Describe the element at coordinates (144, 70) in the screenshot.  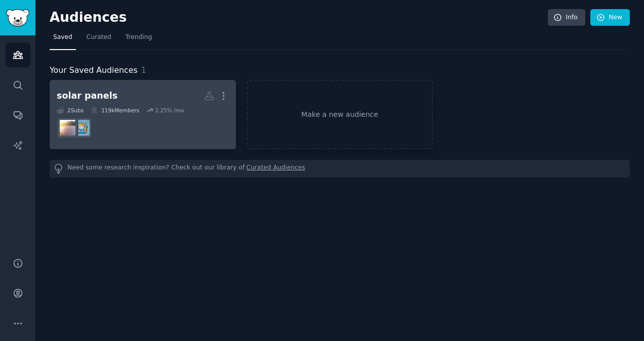
I see `span: 1` at that location.